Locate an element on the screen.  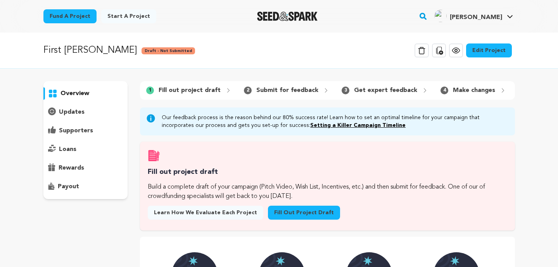
span: Freeman M.'s Profile is located at coordinates (474, 16).